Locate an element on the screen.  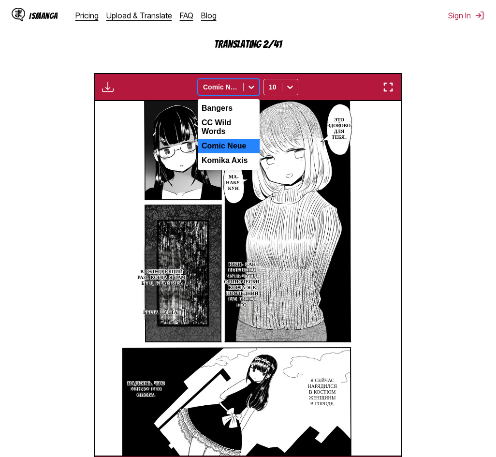
p: В {СЛЕДУЮЩИЙ РАЗ}, КОГДА Я ТАМ БЫЛ, КВАРТИРА is located at coordinates (162, 278).